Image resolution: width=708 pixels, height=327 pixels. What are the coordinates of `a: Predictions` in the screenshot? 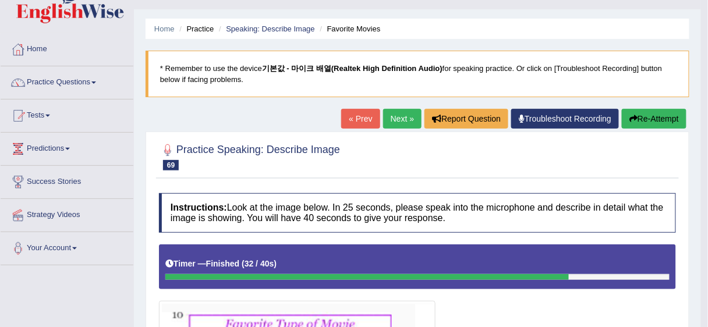 It's located at (67, 147).